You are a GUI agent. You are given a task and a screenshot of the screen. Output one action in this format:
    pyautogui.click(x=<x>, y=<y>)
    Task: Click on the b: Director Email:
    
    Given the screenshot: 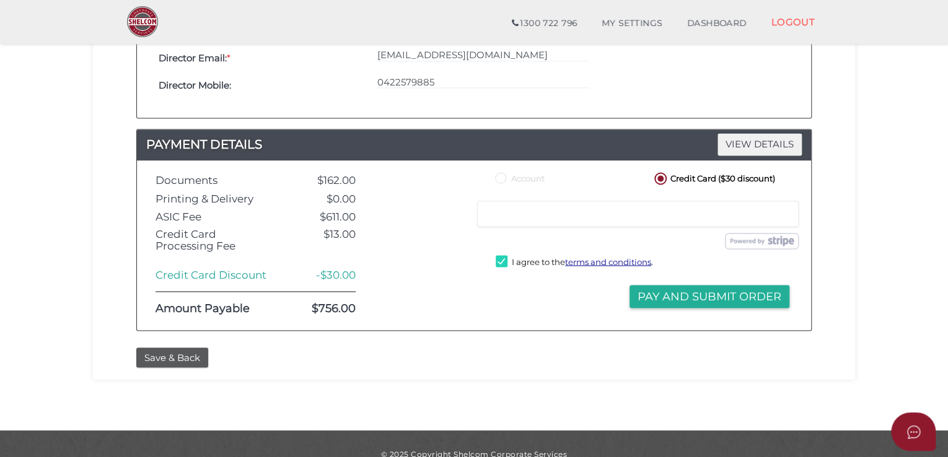 What is the action you would take?
    pyautogui.click(x=193, y=58)
    